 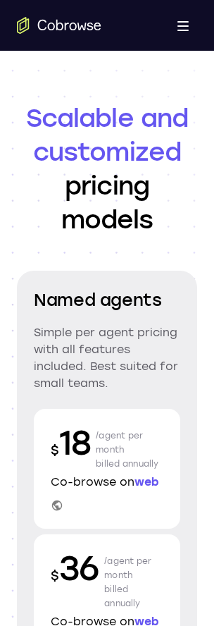 What do you see at coordinates (107, 301) in the screenshot?
I see `h2: Named agents` at bounding box center [107, 301].